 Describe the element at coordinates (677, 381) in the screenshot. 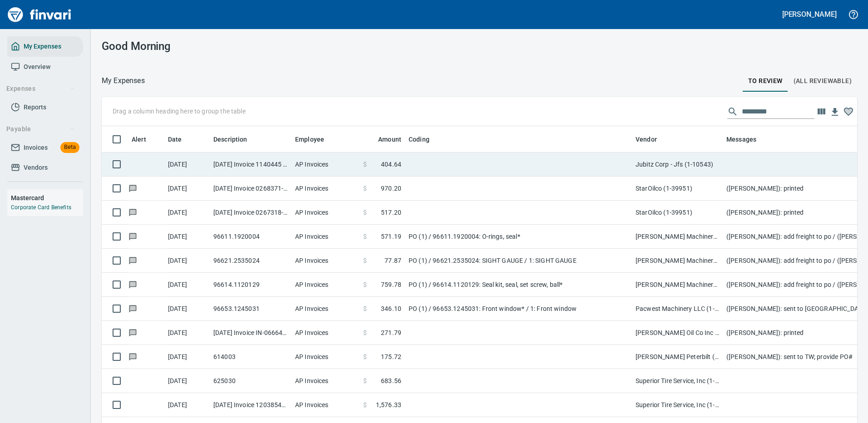

I see `td: Superior Tire Service, Inc (1-10991)` at that location.